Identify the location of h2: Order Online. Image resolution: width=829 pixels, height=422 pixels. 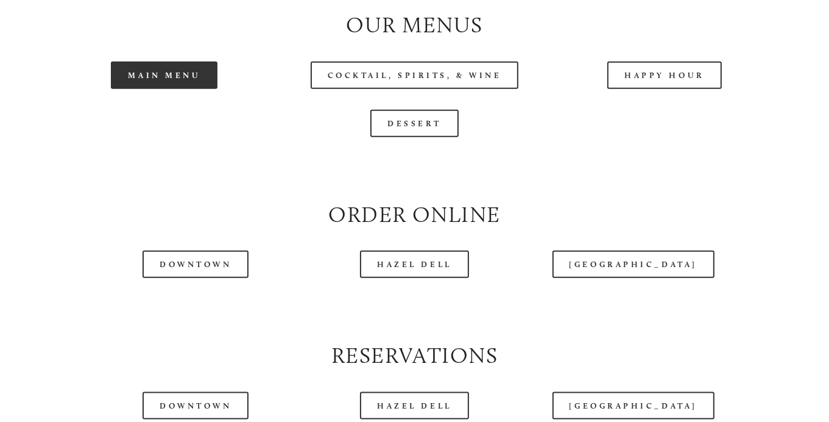
(415, 215).